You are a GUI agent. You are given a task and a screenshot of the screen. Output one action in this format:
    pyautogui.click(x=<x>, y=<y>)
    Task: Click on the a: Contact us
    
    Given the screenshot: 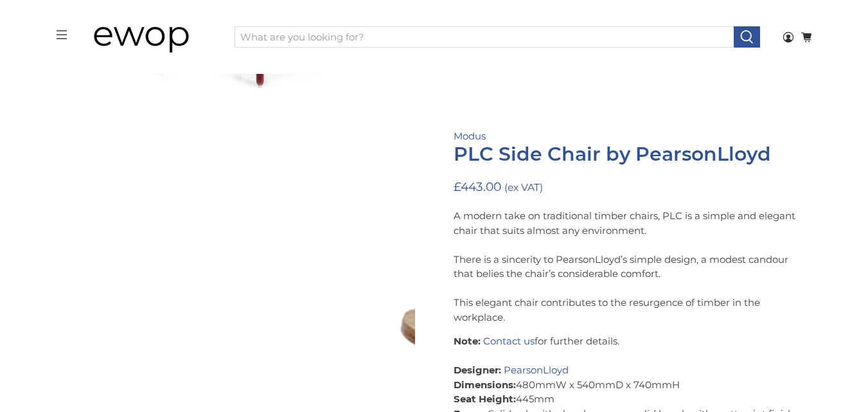 What is the action you would take?
    pyautogui.click(x=509, y=341)
    